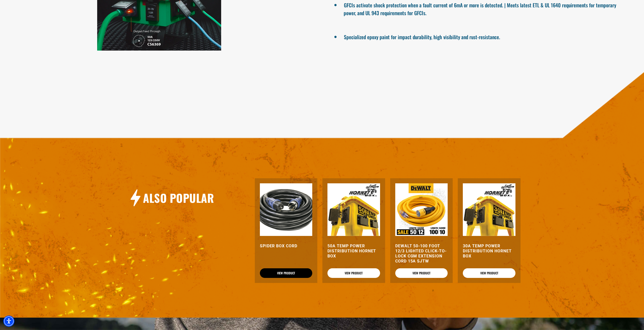 The image size is (644, 330). Describe the element at coordinates (286, 246) in the screenshot. I see `a: Spider Box Cord` at that location.